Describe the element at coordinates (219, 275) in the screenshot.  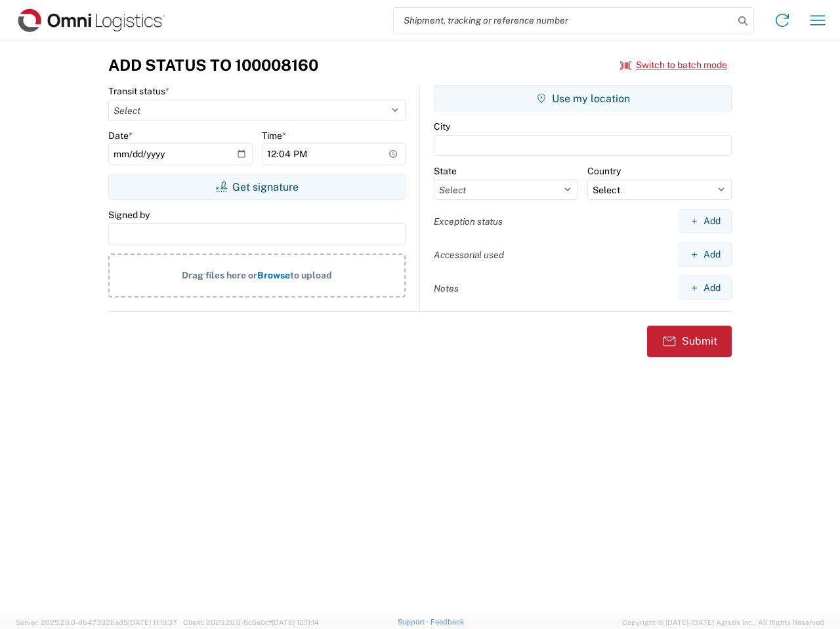
I see `span: Drag files here or` at that location.